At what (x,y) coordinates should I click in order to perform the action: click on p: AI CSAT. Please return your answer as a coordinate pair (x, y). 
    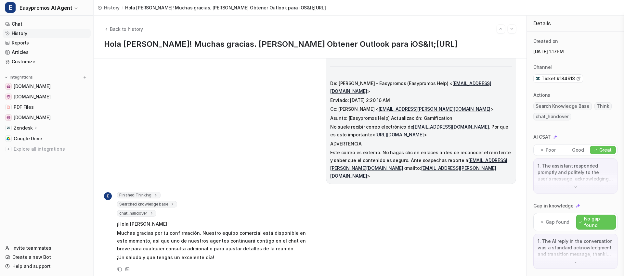
    Looking at the image, I should click on (542, 137).